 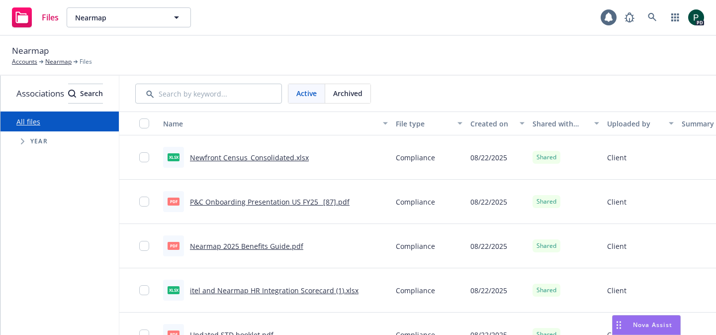 I want to click on span: Active, so click(x=306, y=93).